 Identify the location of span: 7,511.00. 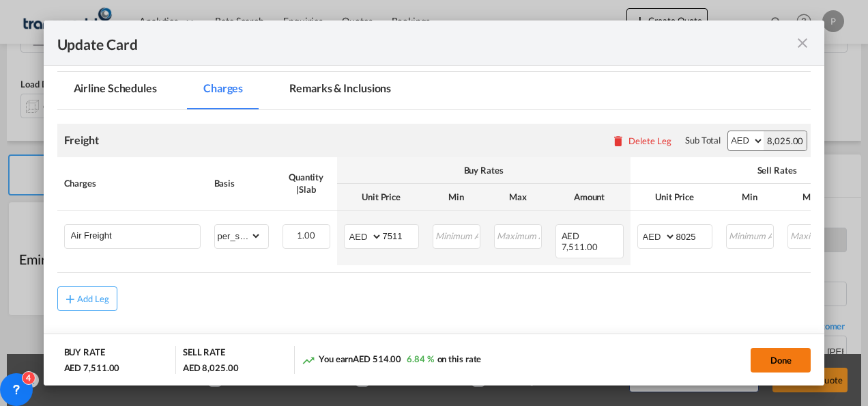
(579, 246).